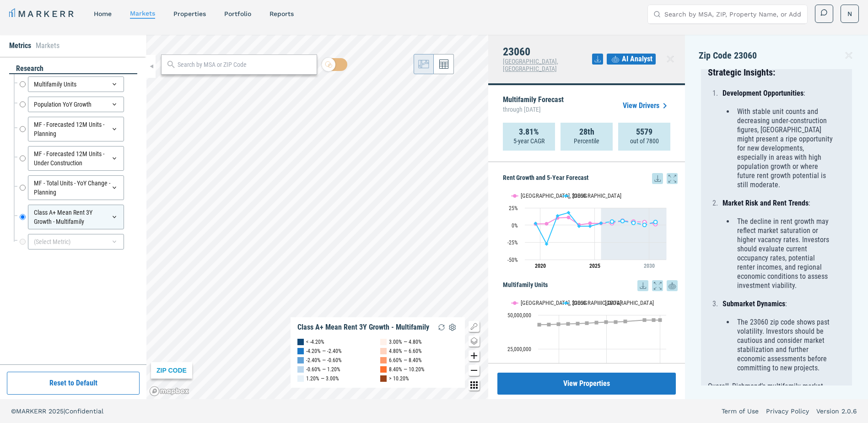 This screenshot has width=868, height=423. Describe the element at coordinates (547, 223) in the screenshot. I see `path: Wednesday, 29 Jul, 20:00, 2. Richmond, VA.` at that location.